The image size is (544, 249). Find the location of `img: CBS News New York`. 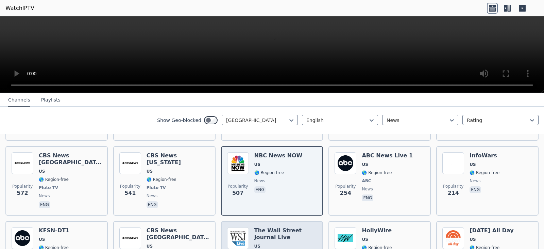

img: CBS News New York is located at coordinates (130, 163).